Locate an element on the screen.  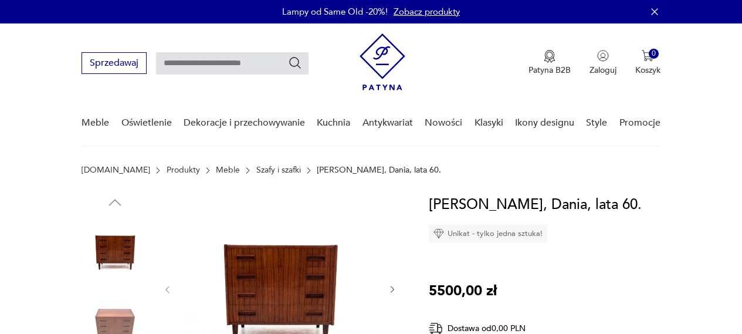
div: 0 is located at coordinates (653, 53).